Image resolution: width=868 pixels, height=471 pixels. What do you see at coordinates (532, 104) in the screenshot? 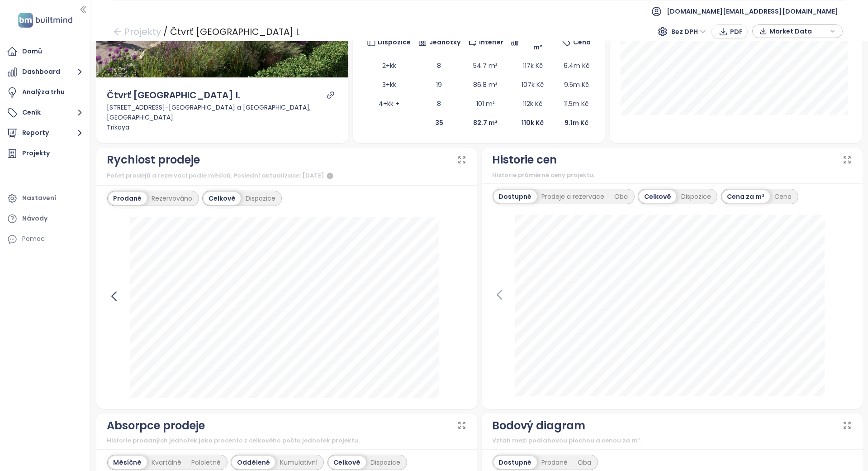
I see `span: 112k Kč` at bounding box center [532, 104].